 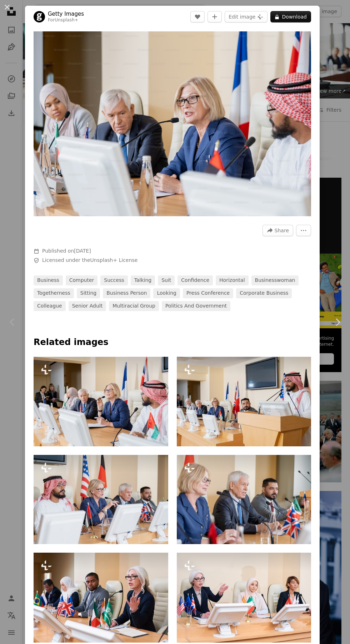 What do you see at coordinates (101, 402) in the screenshot?
I see `a: Confident mature female politician in eyeglasses sitting at conference table and speaking into mi...` at bounding box center [101, 402].